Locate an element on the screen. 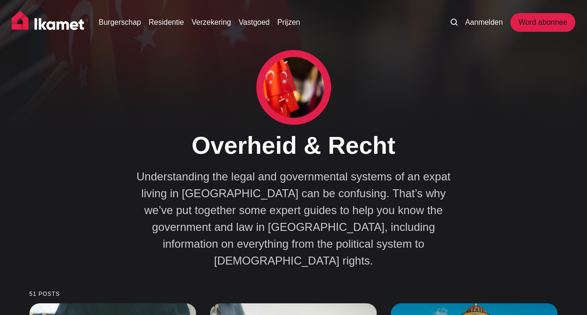 Image resolution: width=587 pixels, height=315 pixels. a: Burgerschap is located at coordinates (120, 22).